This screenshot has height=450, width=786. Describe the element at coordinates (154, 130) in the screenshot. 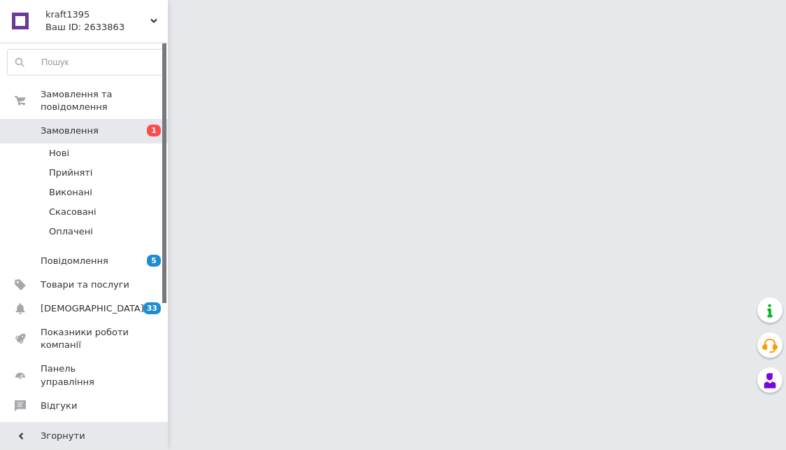

I see `span: 1` at that location.